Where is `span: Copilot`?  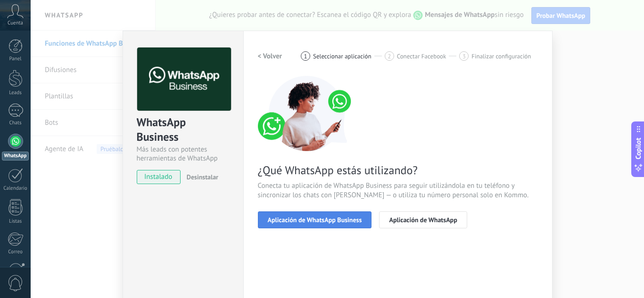 span: Copilot is located at coordinates (638, 148).